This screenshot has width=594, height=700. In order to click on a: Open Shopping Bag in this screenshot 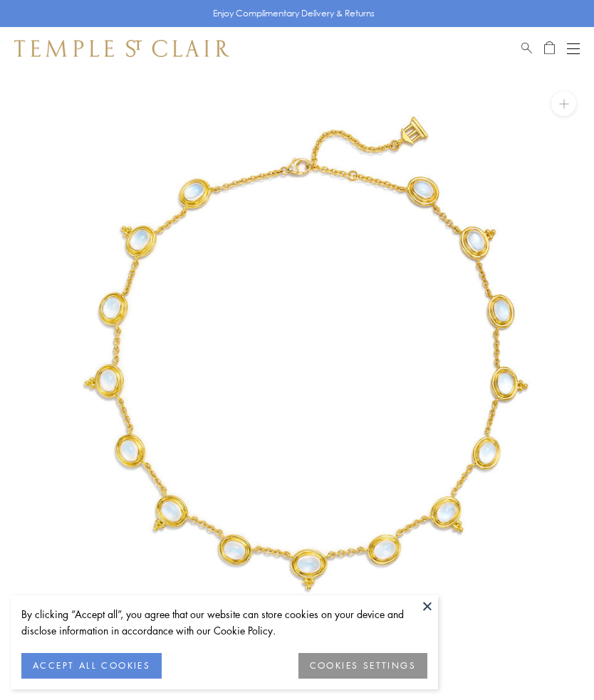, I will do `click(549, 49)`.